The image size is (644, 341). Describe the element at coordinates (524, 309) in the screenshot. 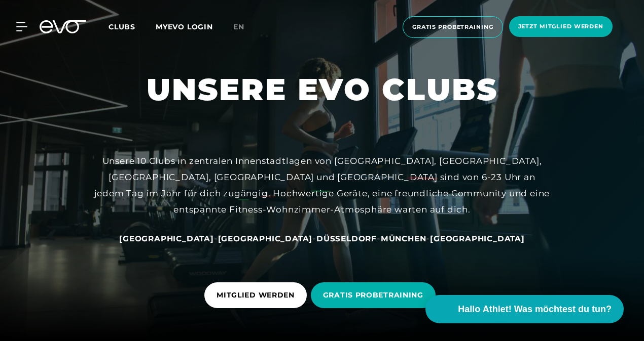

I see `button: Hallo Athlet! Was möchtest du tun?` at that location.